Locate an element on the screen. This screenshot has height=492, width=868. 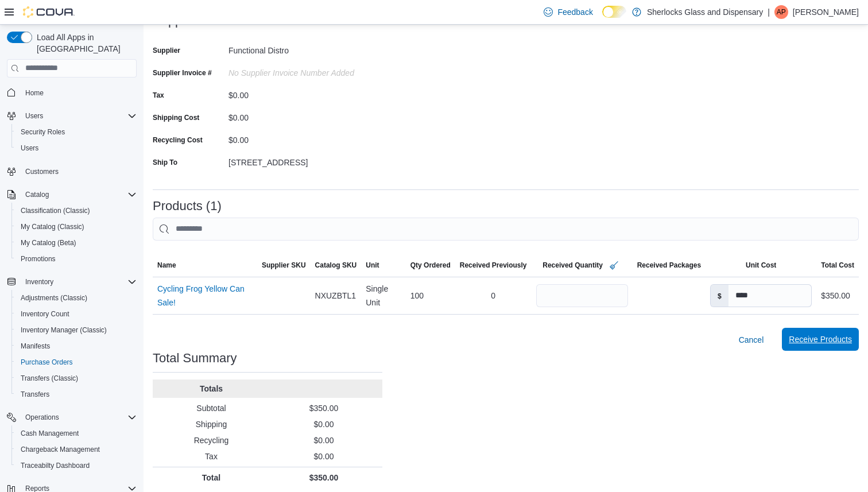
span: Total Cost is located at coordinates (838, 265).